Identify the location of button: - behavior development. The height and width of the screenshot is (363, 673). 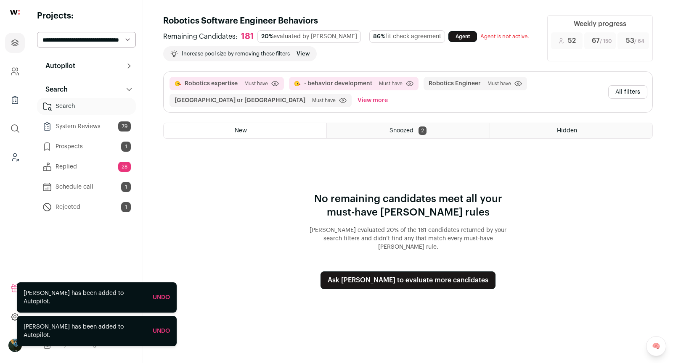
(338, 84).